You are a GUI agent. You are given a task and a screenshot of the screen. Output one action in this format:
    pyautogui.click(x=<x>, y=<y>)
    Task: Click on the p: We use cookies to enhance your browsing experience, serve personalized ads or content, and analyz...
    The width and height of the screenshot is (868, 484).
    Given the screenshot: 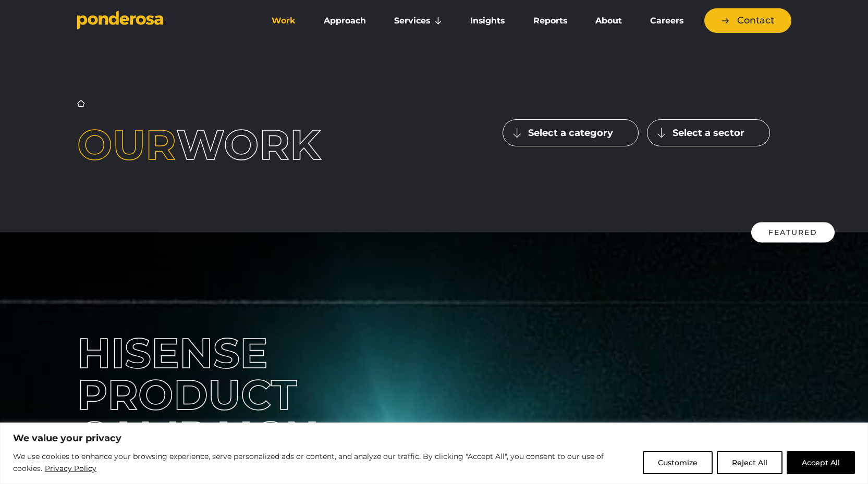 What is the action you would take?
    pyautogui.click(x=324, y=463)
    